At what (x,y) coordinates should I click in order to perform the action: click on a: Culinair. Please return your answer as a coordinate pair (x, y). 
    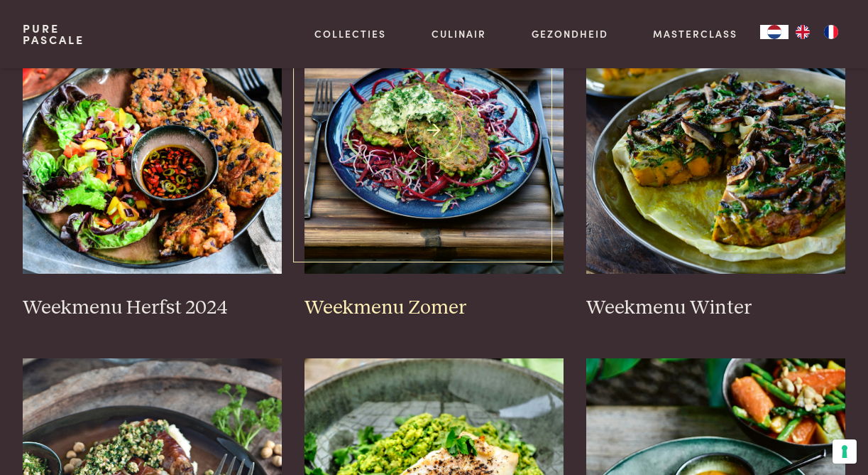
    Looking at the image, I should click on (459, 33).